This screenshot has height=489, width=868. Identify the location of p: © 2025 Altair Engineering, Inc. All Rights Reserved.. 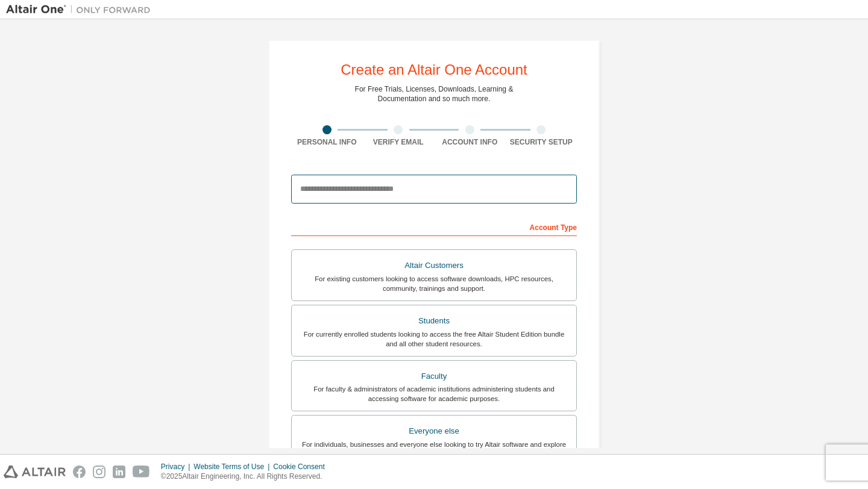
(247, 476).